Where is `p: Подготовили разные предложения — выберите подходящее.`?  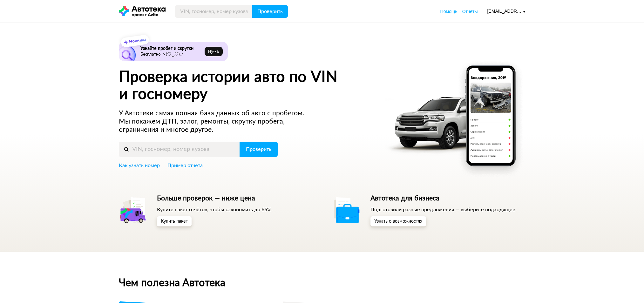
p: Подготовили разные предложения — выберите подходящее. is located at coordinates (443, 209).